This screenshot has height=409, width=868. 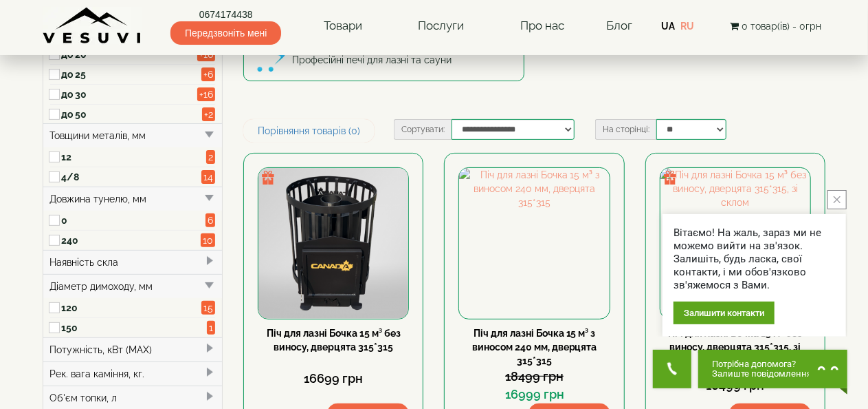 I want to click on button: Get Call button, so click(x=672, y=369).